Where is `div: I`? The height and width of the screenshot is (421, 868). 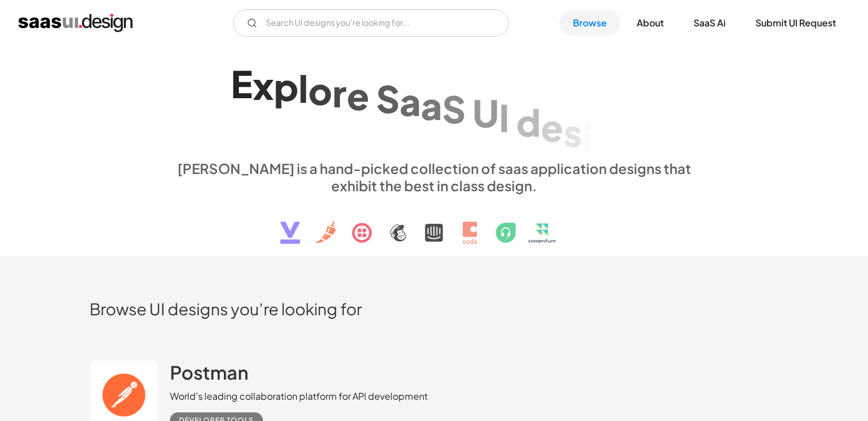
div: I is located at coordinates (504, 118).